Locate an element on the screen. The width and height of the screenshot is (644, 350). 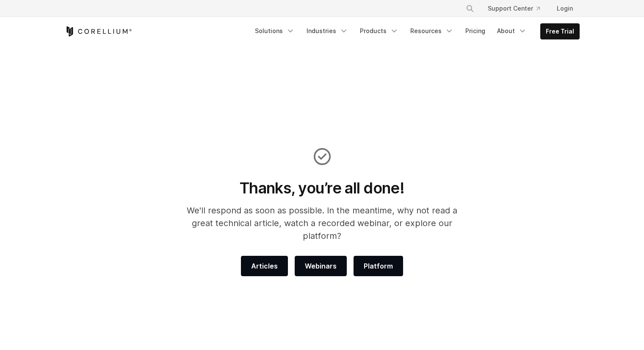
a: Free Trial is located at coordinates (560, 31).